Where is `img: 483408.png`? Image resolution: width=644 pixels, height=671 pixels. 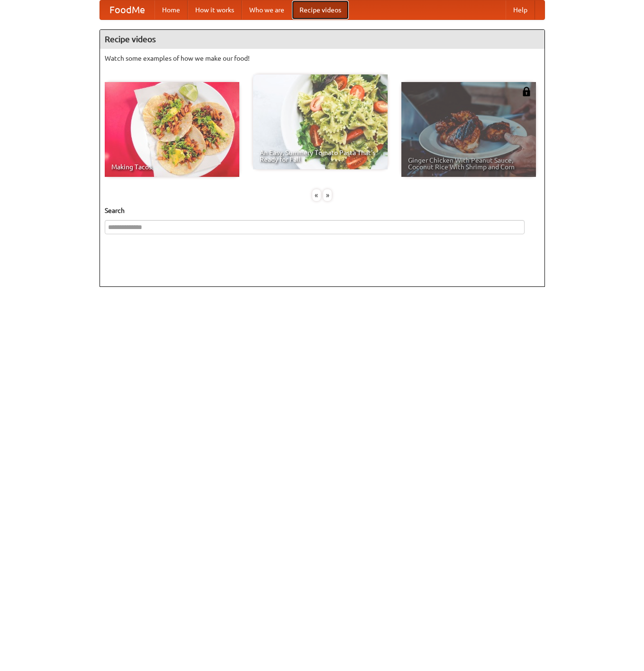 img: 483408.png is located at coordinates (527, 92).